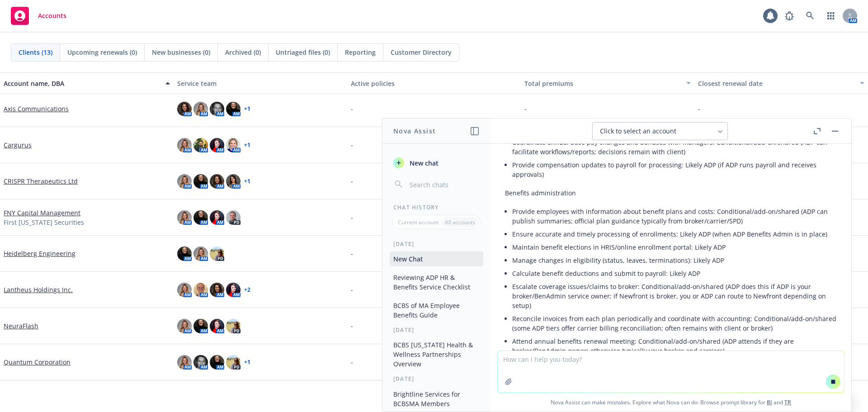 This screenshot has height=412, width=868. I want to click on a: Switch app, so click(831, 16).